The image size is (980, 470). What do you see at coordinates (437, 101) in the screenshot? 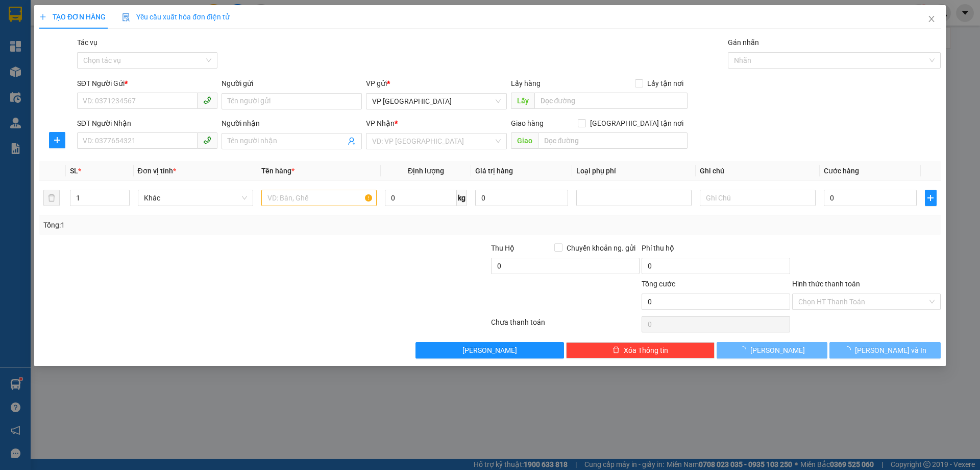
I see `span: VP Mỹ Đình` at bounding box center [437, 101].